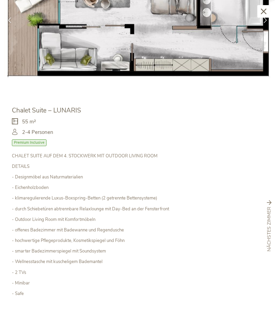 The image size is (275, 331). Describe the element at coordinates (138, 251) in the screenshot. I see `p: - smarter Badezimmerspiegel mit Soundsystem` at that location.